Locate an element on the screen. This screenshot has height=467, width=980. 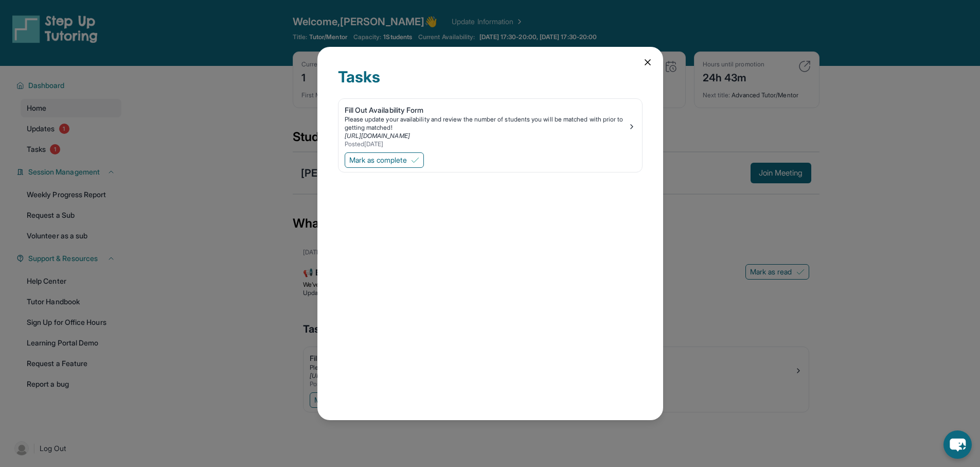
div: Please update your availability and review the number of students you will be matched with prior ... is located at coordinates (486, 124).